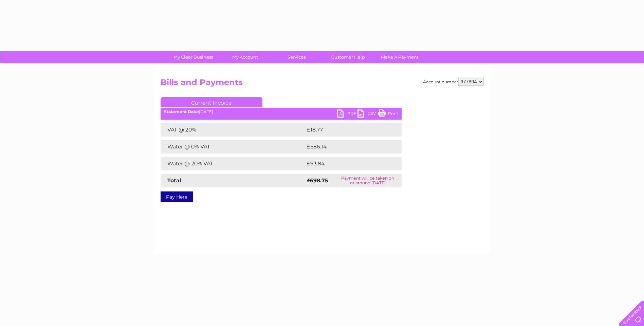 Image resolution: width=644 pixels, height=326 pixels. Describe the element at coordinates (233, 129) in the screenshot. I see `td: VAT @ 20%` at that location.